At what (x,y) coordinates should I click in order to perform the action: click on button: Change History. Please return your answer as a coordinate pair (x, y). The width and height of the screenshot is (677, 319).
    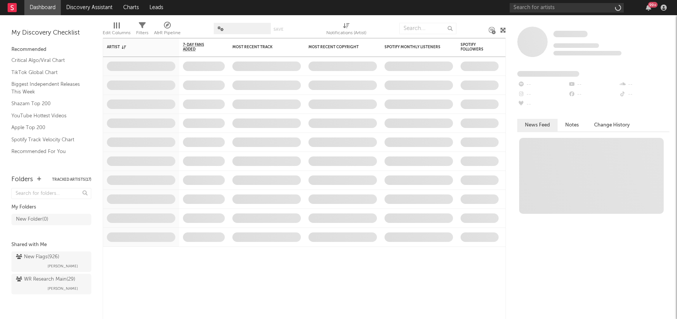
    Looking at the image, I should click on (612, 125).